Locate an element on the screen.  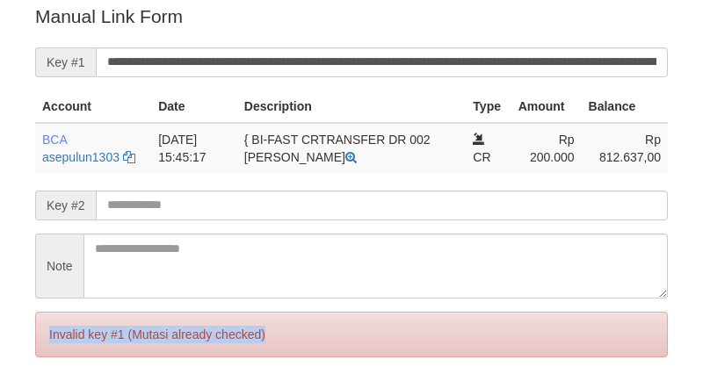
th: Account is located at coordinates (93, 106).